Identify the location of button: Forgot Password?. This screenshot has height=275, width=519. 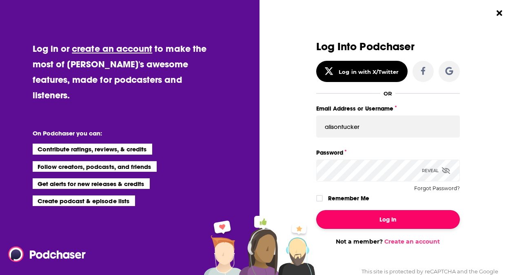
(437, 188).